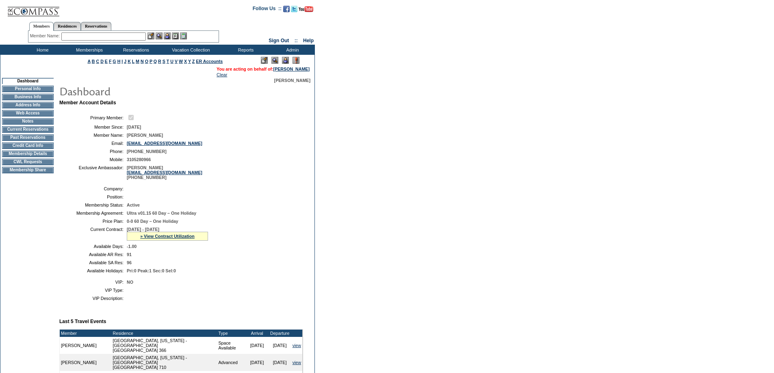 The image size is (774, 373). What do you see at coordinates (125, 61) in the screenshot?
I see `a: J` at bounding box center [125, 61].